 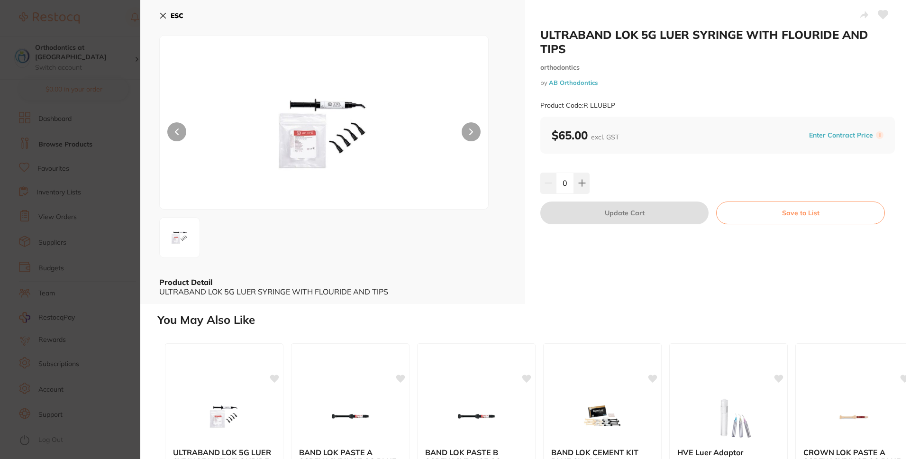 What do you see at coordinates (801, 213) in the screenshot?
I see `button: Save to List` at bounding box center [801, 213].